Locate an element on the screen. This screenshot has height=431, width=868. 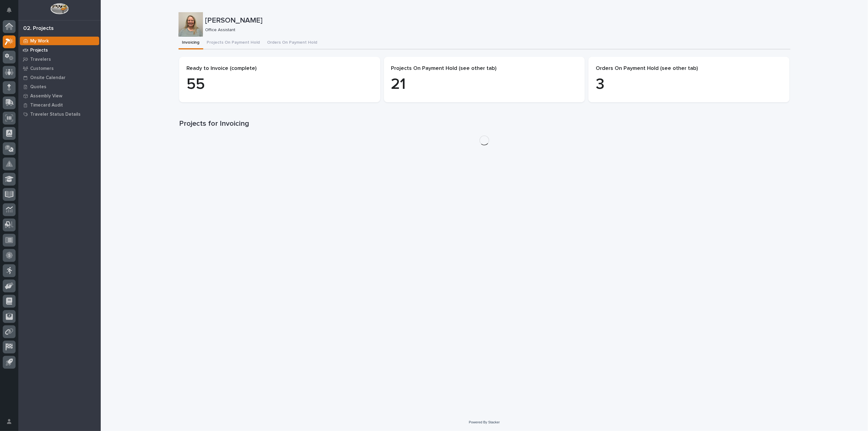
div: 02. Projects is located at coordinates (38, 29).